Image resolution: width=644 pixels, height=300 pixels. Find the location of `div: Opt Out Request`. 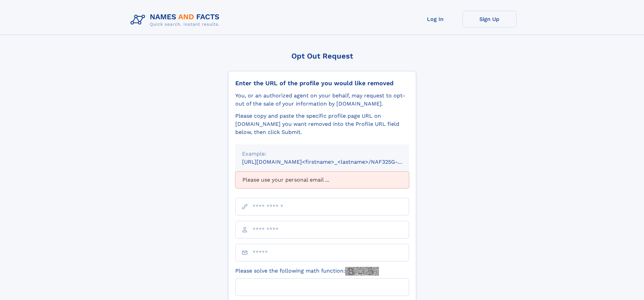

div: Opt Out Request is located at coordinates (322, 56).